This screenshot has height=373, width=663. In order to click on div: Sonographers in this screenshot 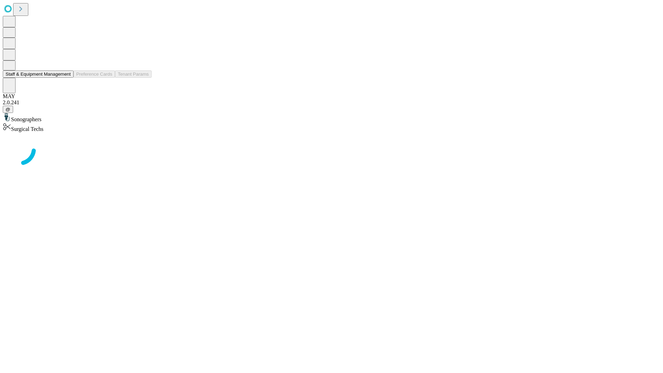, I will do `click(331, 118)`.